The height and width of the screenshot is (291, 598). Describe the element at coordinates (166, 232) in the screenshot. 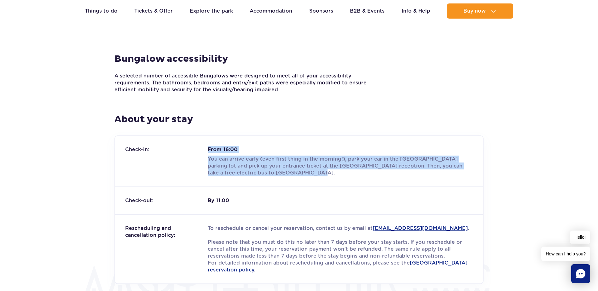

I see `span: Rescheduling and cancellation policy:` at that location.